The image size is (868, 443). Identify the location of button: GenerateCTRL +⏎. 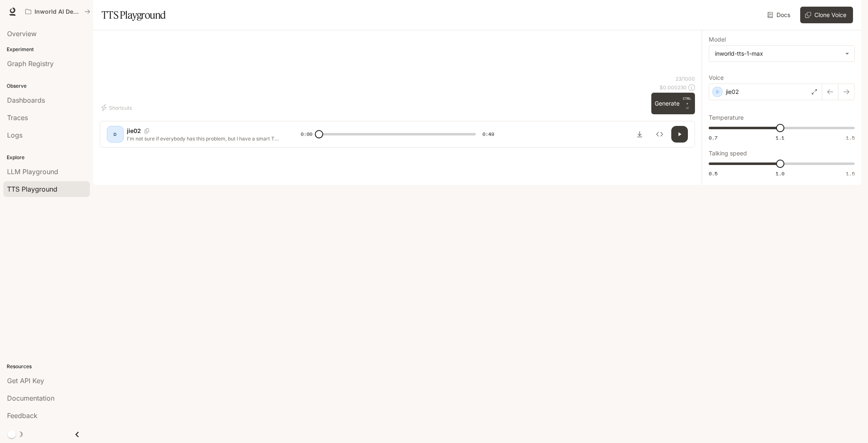
(673, 104).